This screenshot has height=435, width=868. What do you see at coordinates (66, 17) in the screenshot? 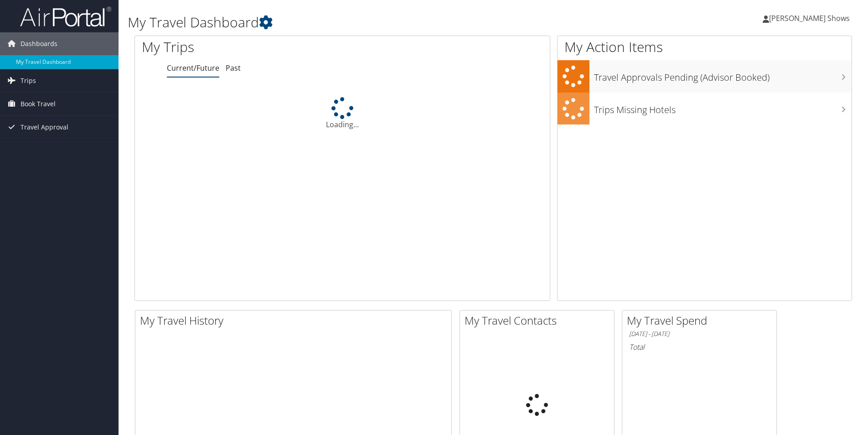
I see `img: airportal-logo.png` at bounding box center [66, 17].